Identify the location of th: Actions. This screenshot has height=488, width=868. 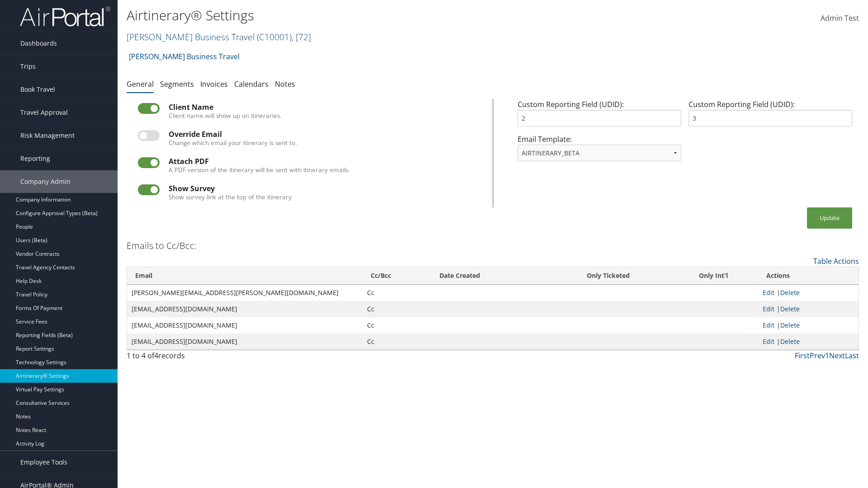
(809, 275).